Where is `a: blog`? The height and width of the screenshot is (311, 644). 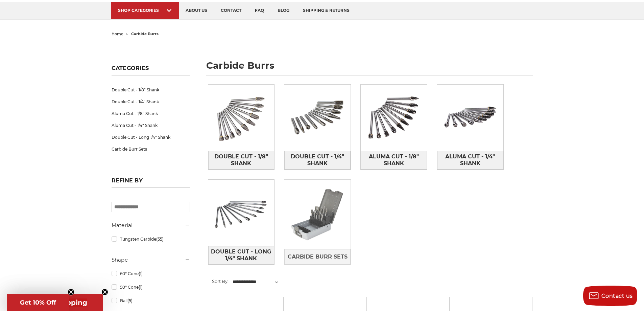
a: blog is located at coordinates (283, 11).